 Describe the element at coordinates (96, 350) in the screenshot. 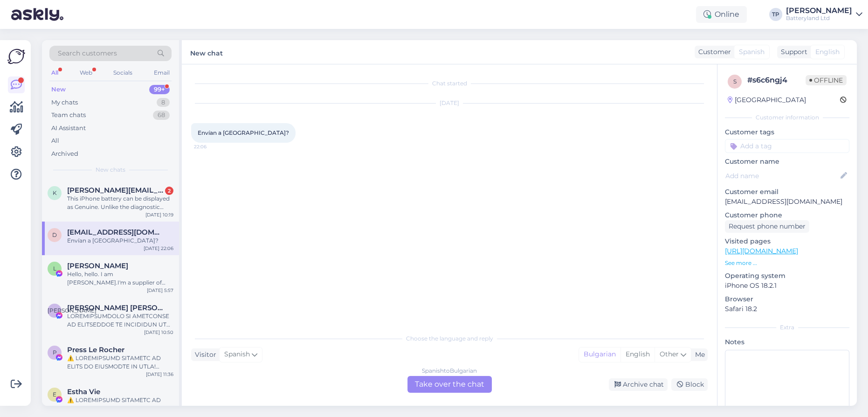

I see `span: Press Le Rocher` at that location.